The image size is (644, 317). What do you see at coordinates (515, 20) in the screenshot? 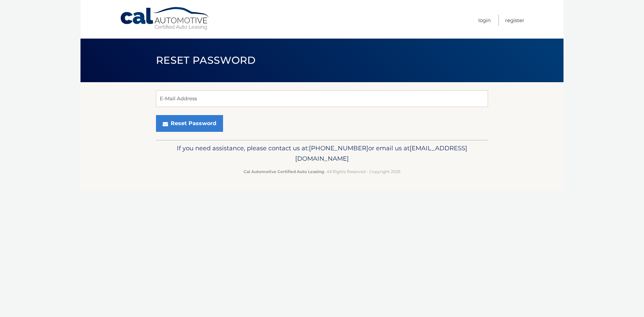
I see `a: Register` at bounding box center [515, 20].